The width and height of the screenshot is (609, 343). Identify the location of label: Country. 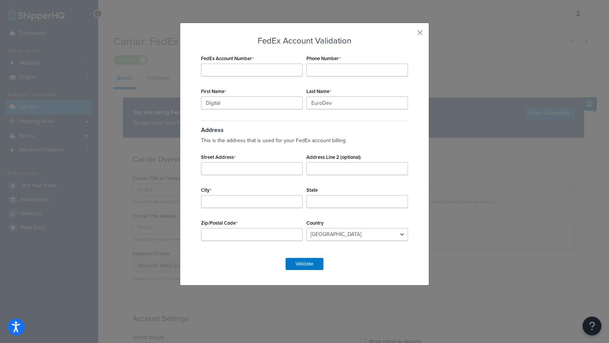
(315, 223).